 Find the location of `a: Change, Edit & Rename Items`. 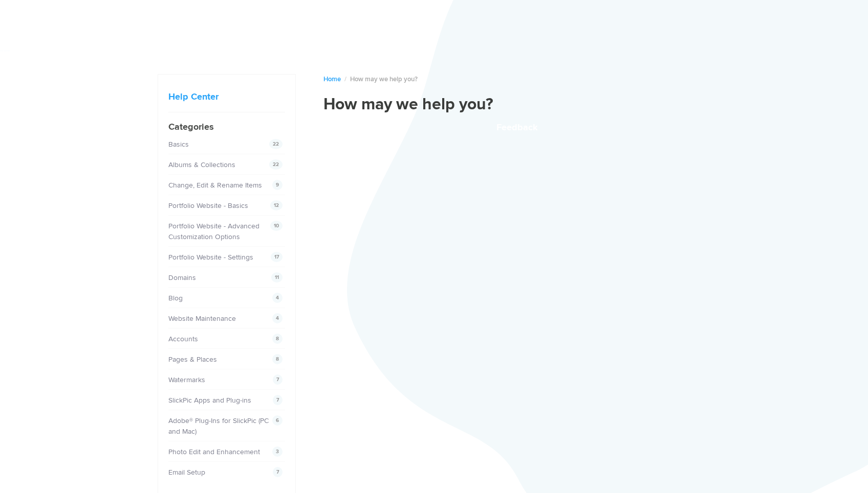

a: Change, Edit & Rename Items is located at coordinates (215, 185).